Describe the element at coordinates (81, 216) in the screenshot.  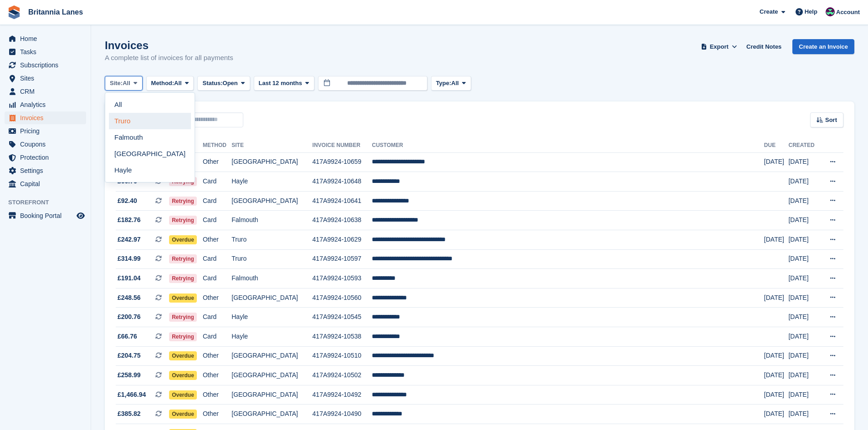
I see `a: Preview store` at that location.